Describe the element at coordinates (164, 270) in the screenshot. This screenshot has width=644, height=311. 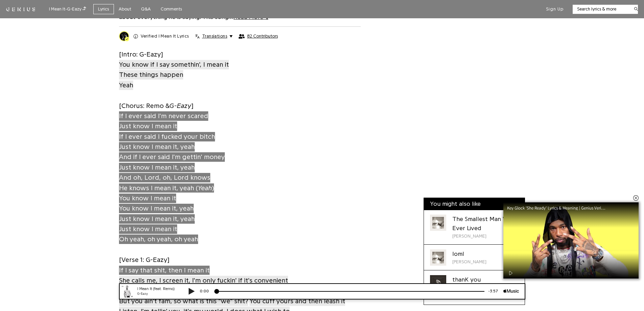
I see `span: If I say that shit, then I mean it` at that location.